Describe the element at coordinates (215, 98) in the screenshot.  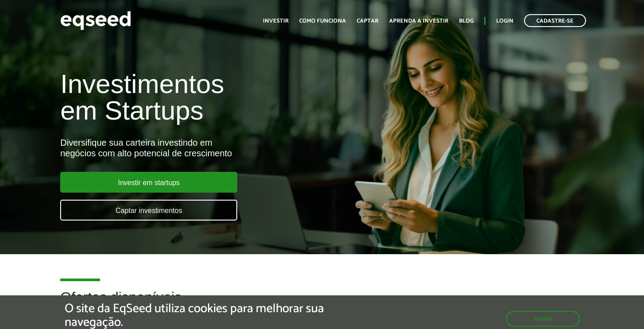
I see `h1: Investimentos em Startups` at that location.